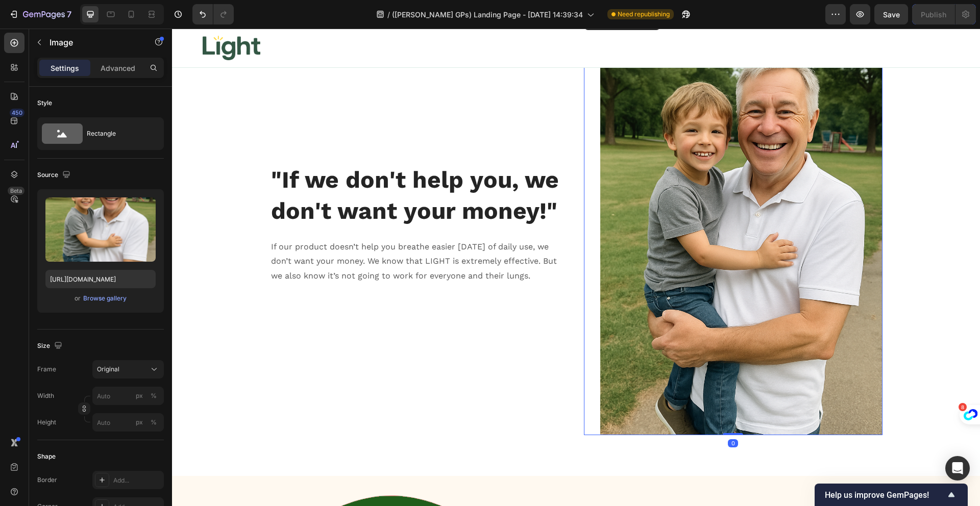  What do you see at coordinates (247, 233) in the screenshot?
I see `div: Rich Text Editor. Editing area: main` at bounding box center [247, 233].